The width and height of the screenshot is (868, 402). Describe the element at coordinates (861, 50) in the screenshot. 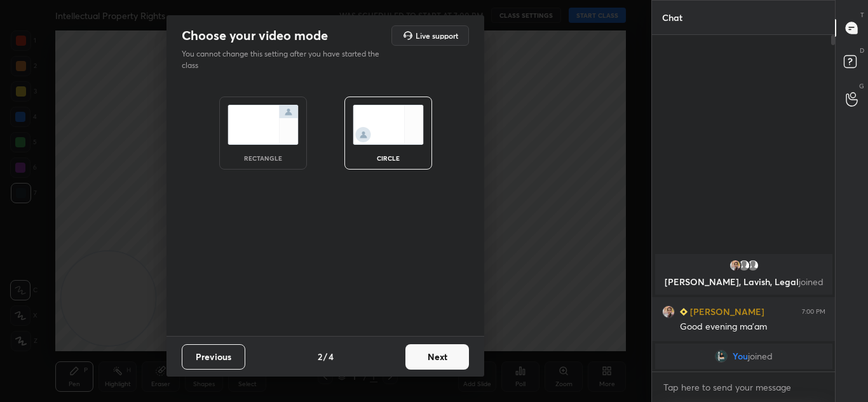

I see `p: D` at that location.